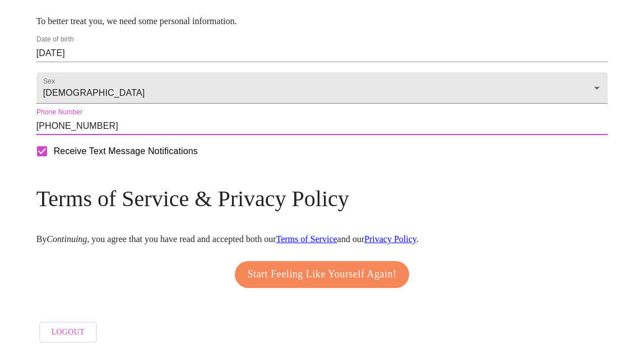  What do you see at coordinates (322, 275) in the screenshot?
I see `span: Start Feeling Like Yourself Again!` at bounding box center [322, 275].